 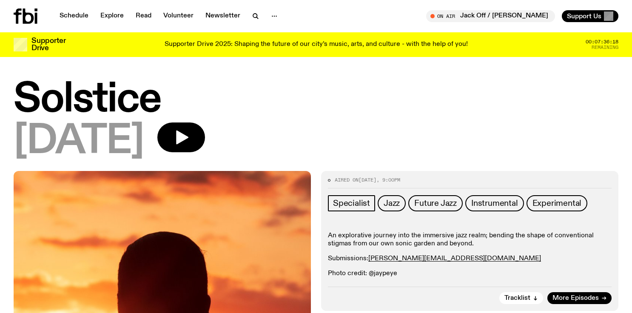 I want to click on span: Future Jazz, so click(x=435, y=203).